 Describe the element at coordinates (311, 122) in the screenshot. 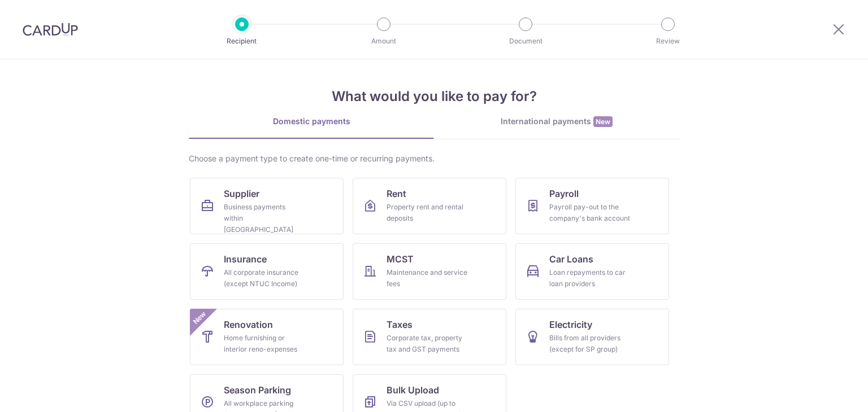

I see `div: Domestic payments` at that location.